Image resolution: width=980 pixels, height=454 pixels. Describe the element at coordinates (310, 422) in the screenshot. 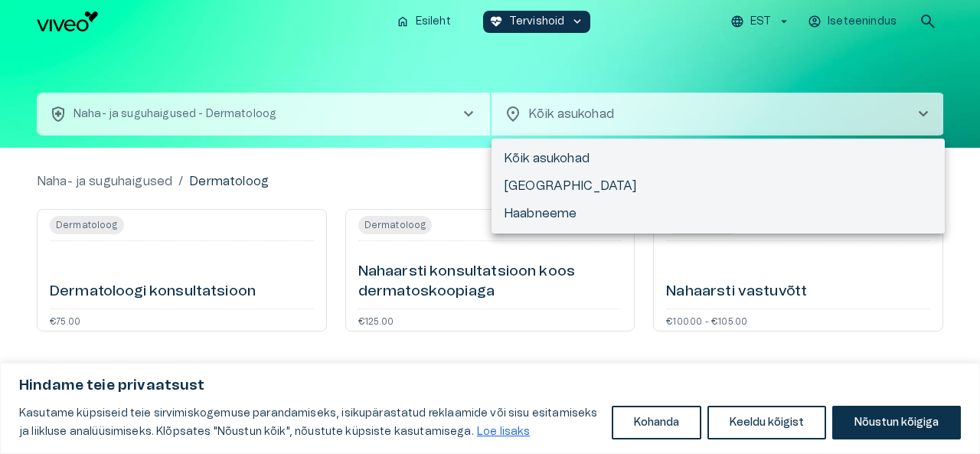

I see `p: Kasutame küpsiseid teie sirvimiskogemuse parandamiseks, isikupärastatud reklaamide või sisu esita...` at that location.